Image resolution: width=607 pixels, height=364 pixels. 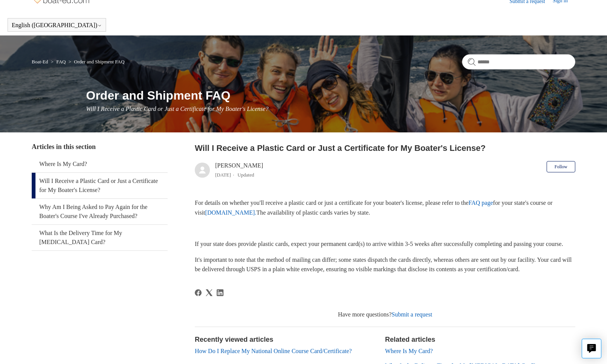 I want to click on a: Order and Shipment FAQ, so click(x=99, y=62).